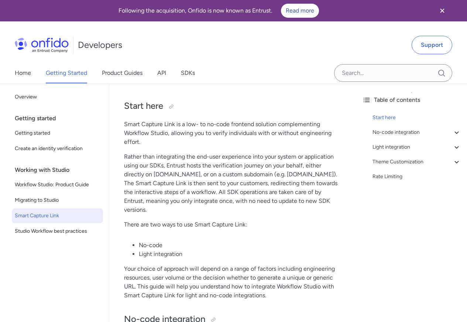  What do you see at coordinates (232, 282) in the screenshot?
I see `p: Your choice of approach will depend on a range of factors including engineering resources, user v...` at bounding box center [232, 282].